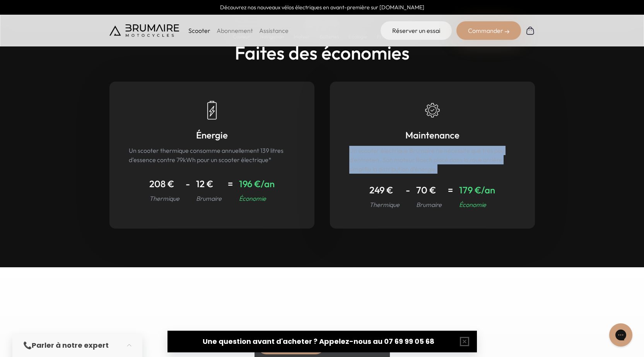 This screenshot has height=357, width=644. I want to click on img: Panier, so click(530, 31).